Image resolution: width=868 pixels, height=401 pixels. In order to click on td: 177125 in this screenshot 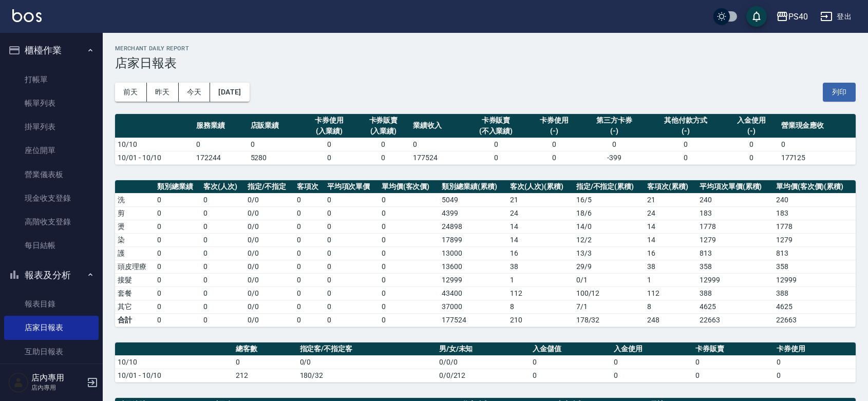, I will do `click(817, 158)`.